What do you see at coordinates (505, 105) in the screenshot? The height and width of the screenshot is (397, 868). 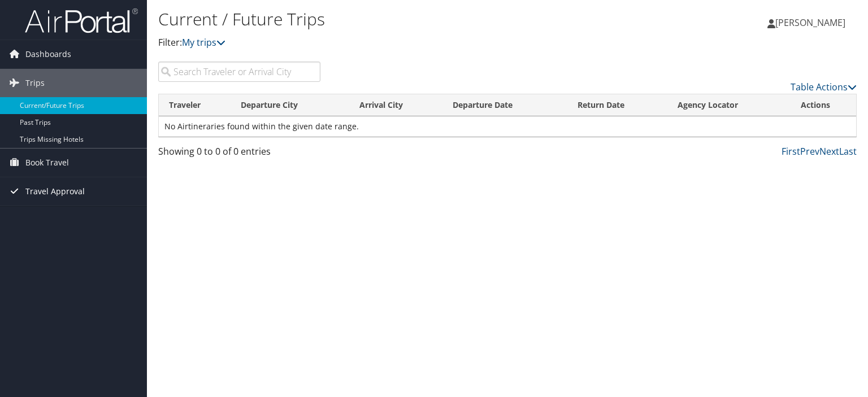 I see `th: Departure Date: activate to sort column descending` at bounding box center [505, 105].